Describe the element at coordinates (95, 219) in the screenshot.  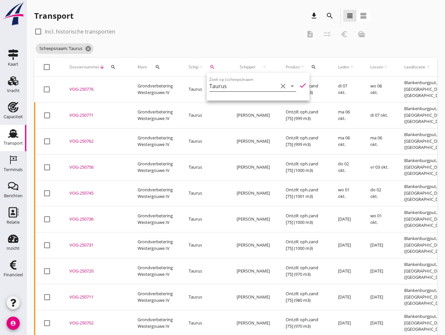
I see `div: VOG-250736` at that location.